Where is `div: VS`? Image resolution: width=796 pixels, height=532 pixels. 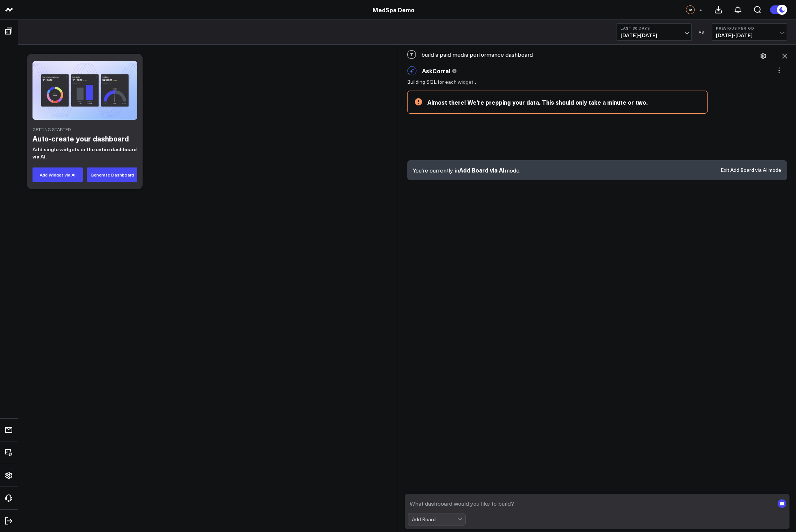
div: VS is located at coordinates (702, 32).